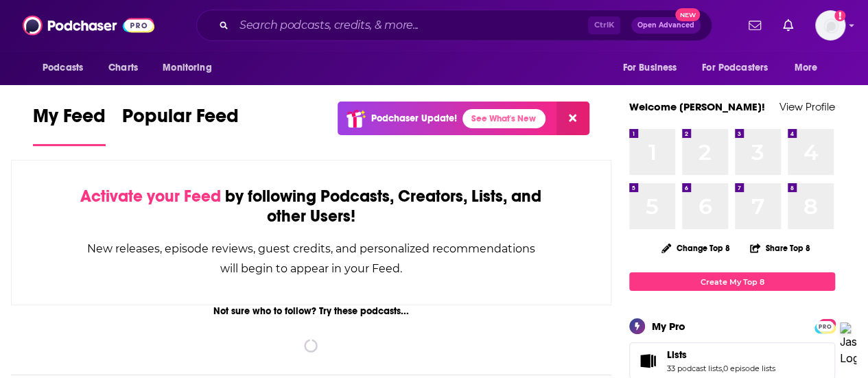 The image size is (868, 378). What do you see at coordinates (649, 68) in the screenshot?
I see `span: For Business` at bounding box center [649, 68].